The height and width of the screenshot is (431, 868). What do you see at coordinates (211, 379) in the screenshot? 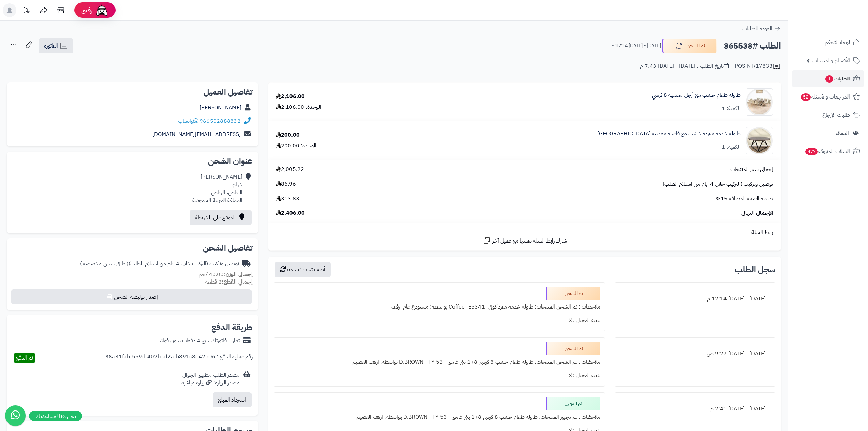
I see `div: مصدر الطلب :تطبيق الجوال` at bounding box center [211, 379].